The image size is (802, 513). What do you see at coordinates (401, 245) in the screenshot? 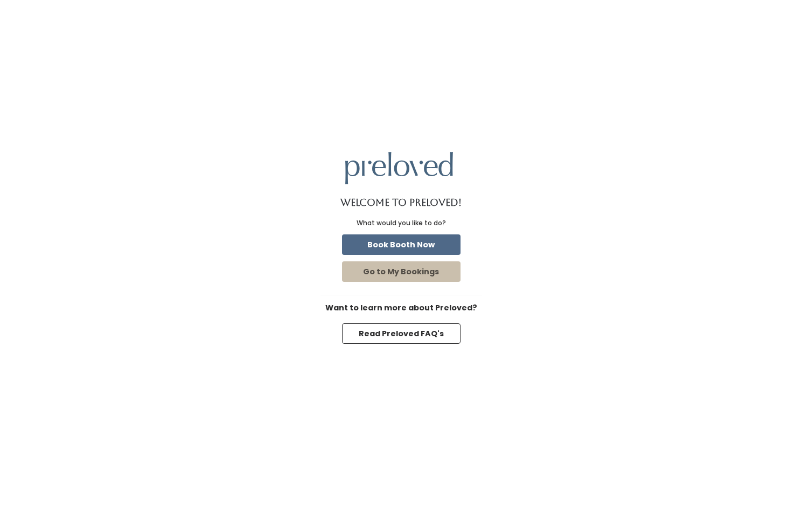
I see `button: Book Booth Now` at bounding box center [401, 245].